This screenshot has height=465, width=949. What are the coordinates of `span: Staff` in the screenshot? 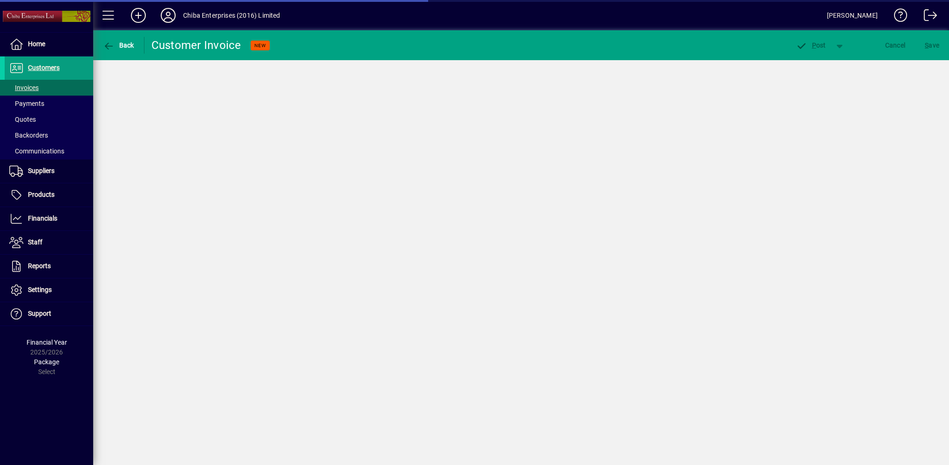 It's located at (35, 242).